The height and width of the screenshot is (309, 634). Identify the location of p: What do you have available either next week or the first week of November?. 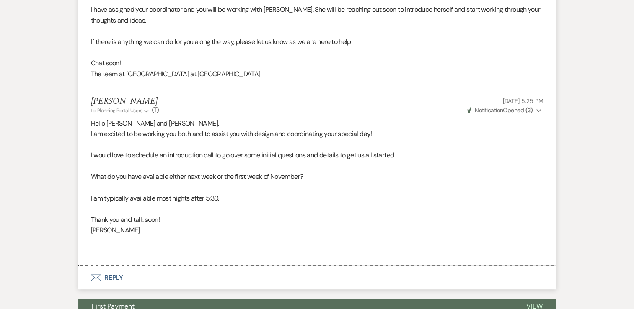
(317, 177).